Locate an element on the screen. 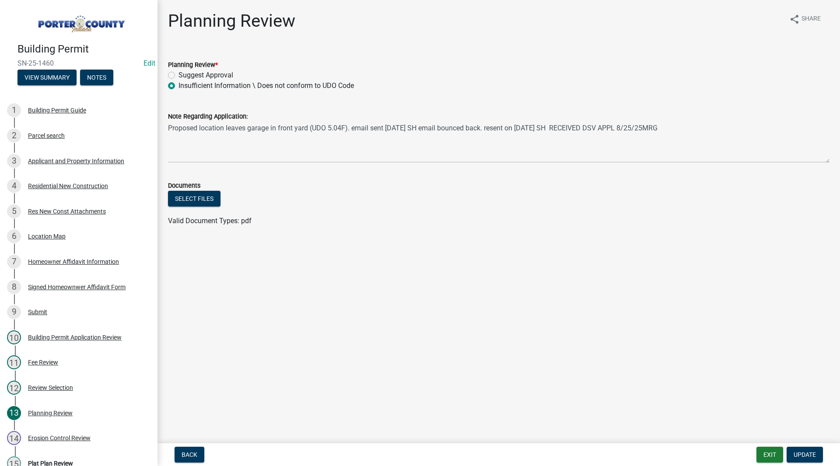  div: 13 is located at coordinates (14, 413).